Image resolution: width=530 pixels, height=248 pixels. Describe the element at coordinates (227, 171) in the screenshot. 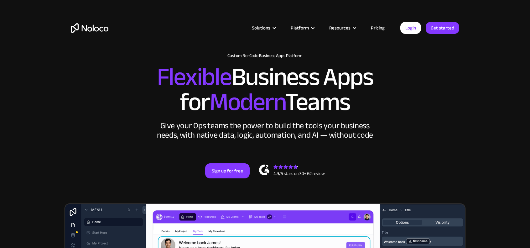

I see `a: Sign up for free` at that location.